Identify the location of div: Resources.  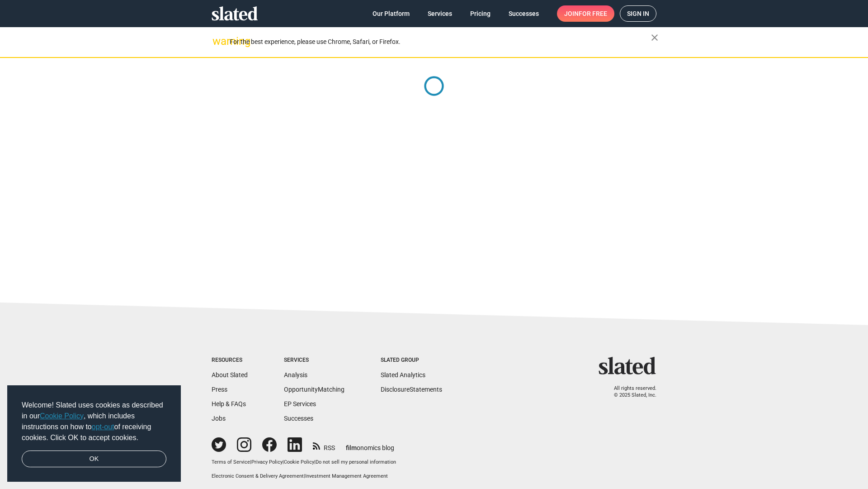
(230, 360).